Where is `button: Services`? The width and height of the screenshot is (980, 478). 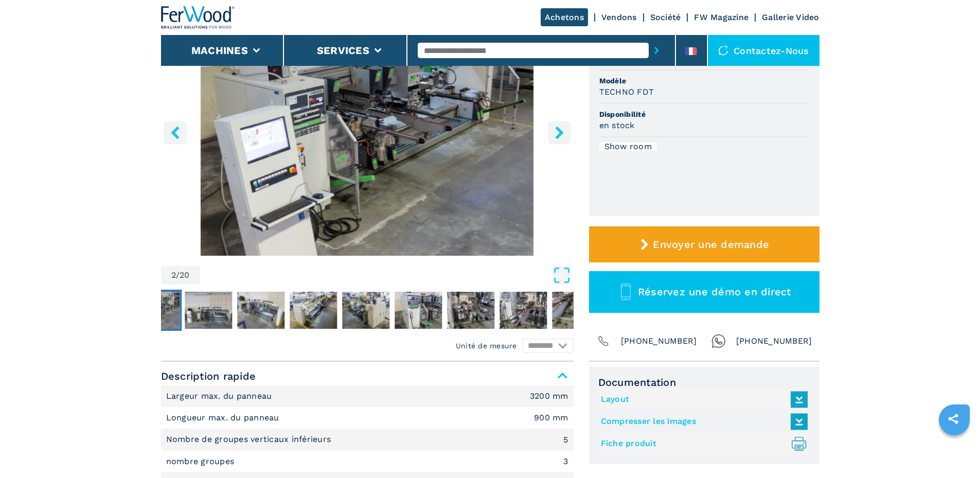
button: Services is located at coordinates (344, 51).